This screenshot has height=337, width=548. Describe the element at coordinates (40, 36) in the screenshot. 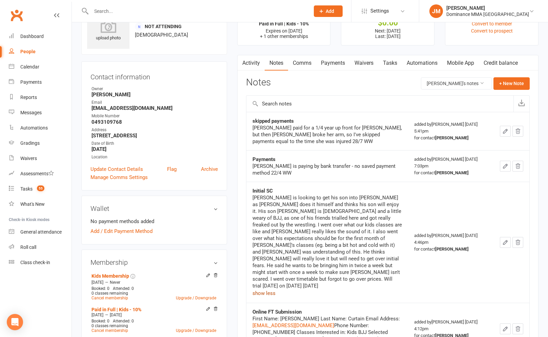

I see `a: Dashboard` at that location.